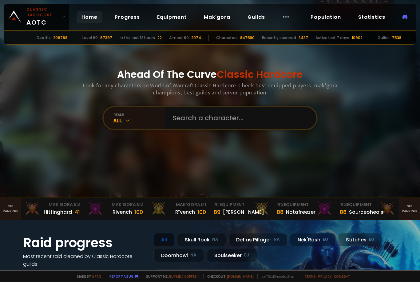 Image resolution: width=420 pixels, height=282 pixels. Describe the element at coordinates (228, 276) in the screenshot. I see `span: Checkout` at that location.